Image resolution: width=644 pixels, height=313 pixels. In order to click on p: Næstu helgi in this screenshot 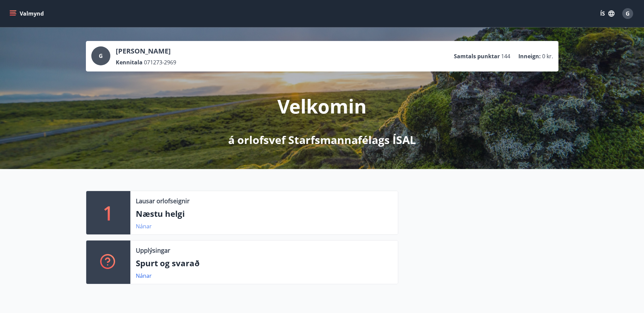, I will do `click(264, 214)`.